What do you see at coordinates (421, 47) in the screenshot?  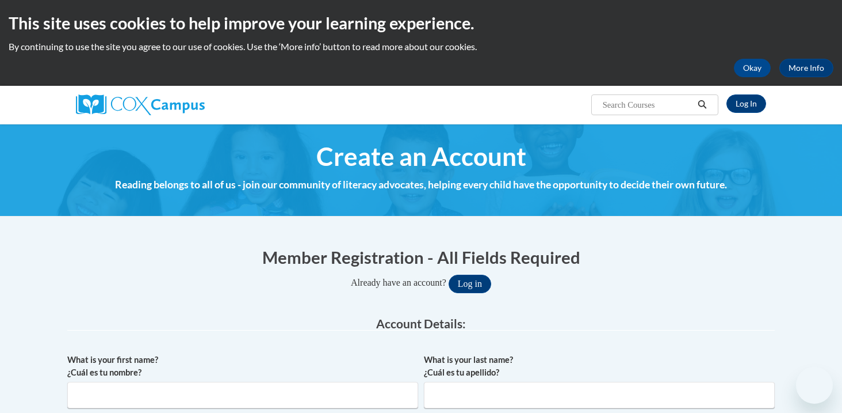 I see `p: By continuing to use the site you agree to our use of cookies. Use the ‘More info’ button to read...` at bounding box center [421, 47].